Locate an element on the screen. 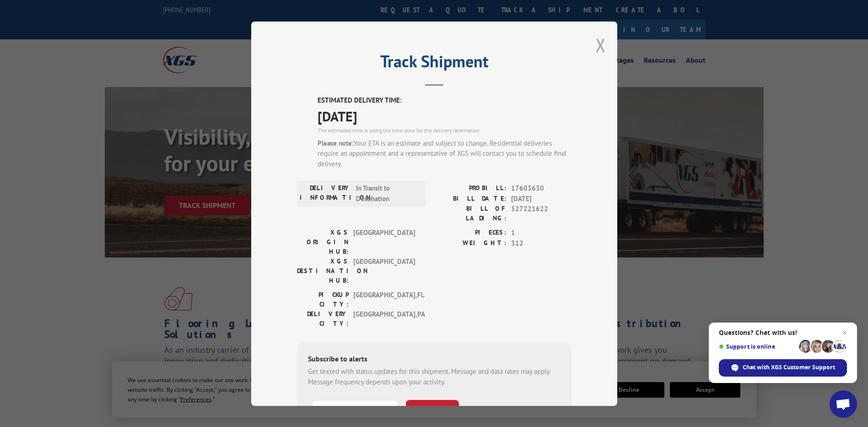 This screenshot has width=868, height=427. div: Subscribe to alerts is located at coordinates (434, 360).